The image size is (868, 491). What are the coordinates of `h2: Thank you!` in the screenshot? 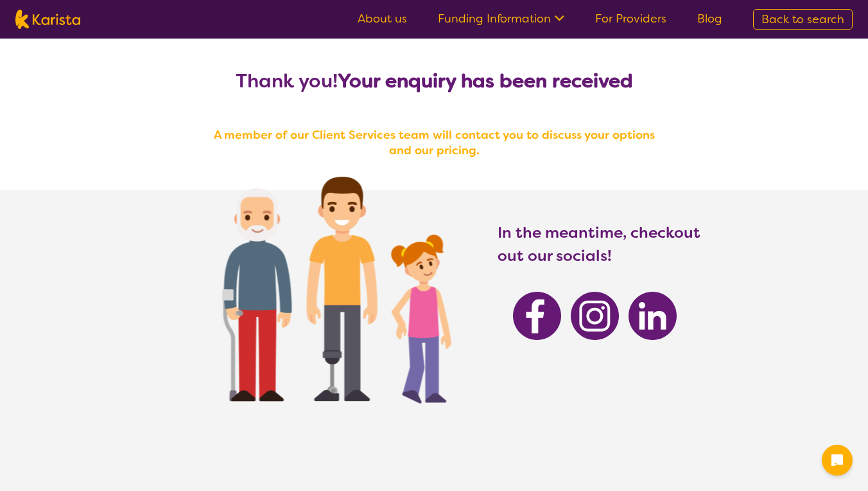 It's located at (434, 81).